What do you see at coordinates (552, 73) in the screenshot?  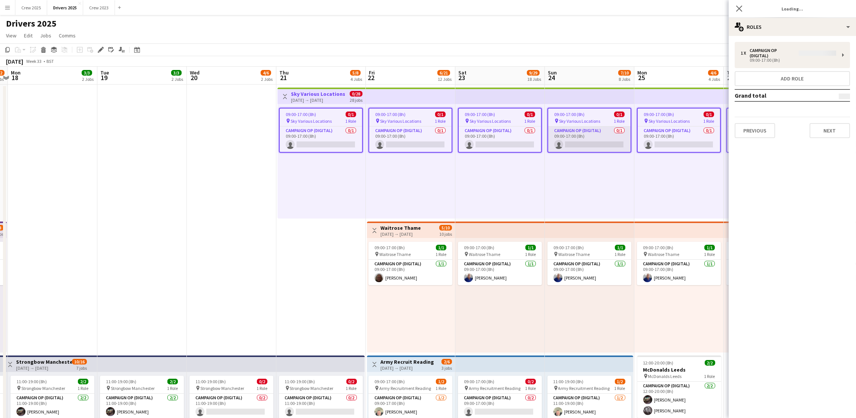 I see `span: Sun` at bounding box center [552, 73].